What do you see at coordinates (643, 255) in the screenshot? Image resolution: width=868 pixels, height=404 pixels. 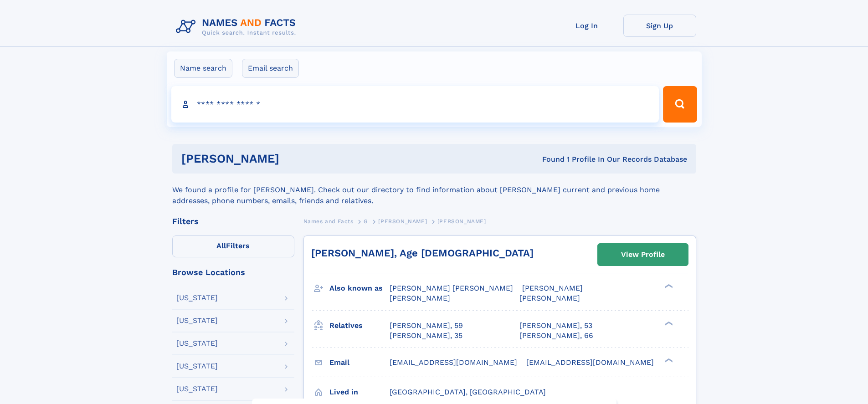 I see `div: View Profile` at bounding box center [643, 255].